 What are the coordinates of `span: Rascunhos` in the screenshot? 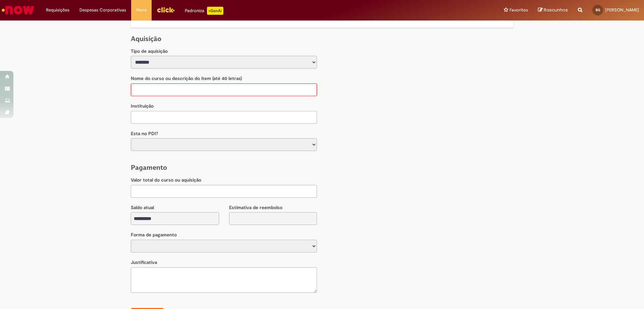 It's located at (556, 10).